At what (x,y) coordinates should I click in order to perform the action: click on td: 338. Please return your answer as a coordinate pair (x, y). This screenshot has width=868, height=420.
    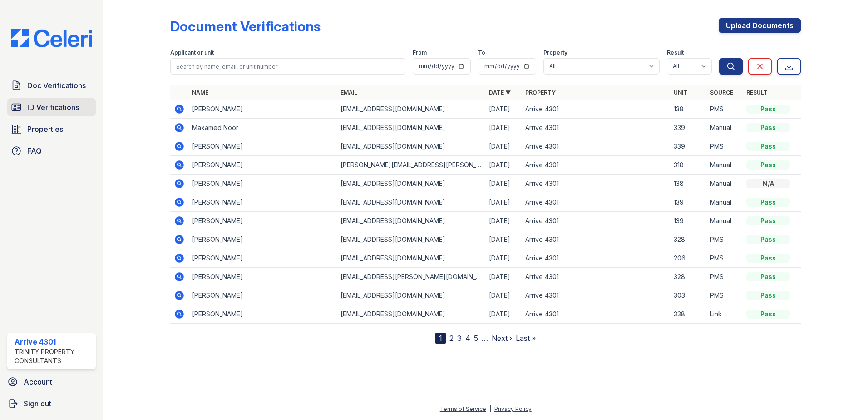
    Looking at the image, I should click on (688, 314).